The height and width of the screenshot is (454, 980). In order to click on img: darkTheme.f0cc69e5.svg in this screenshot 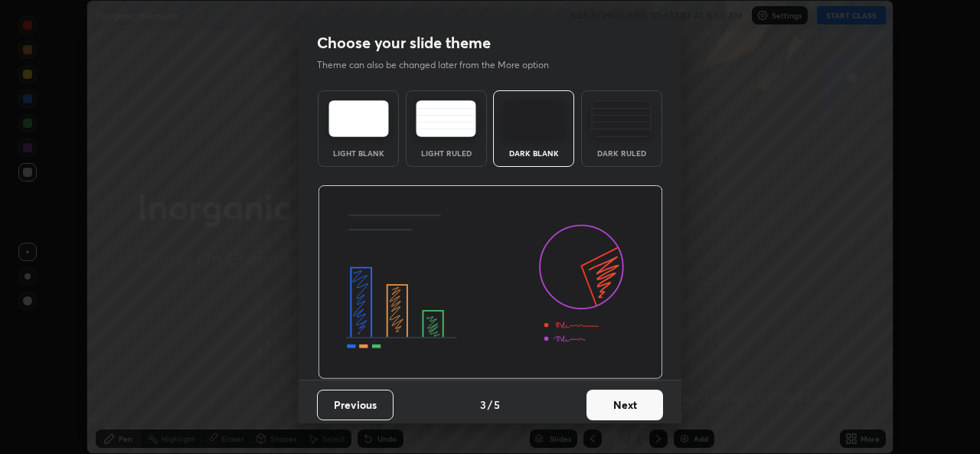, I will do `click(534, 118)`.